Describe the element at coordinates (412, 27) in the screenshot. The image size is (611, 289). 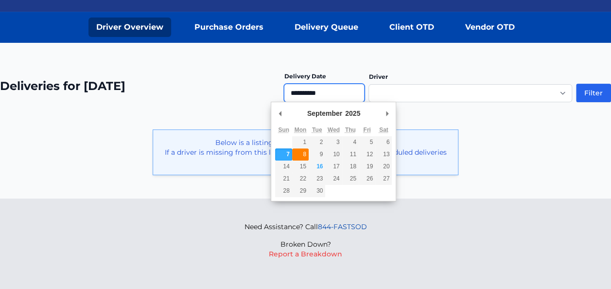
I see `a: Client OTD` at that location.